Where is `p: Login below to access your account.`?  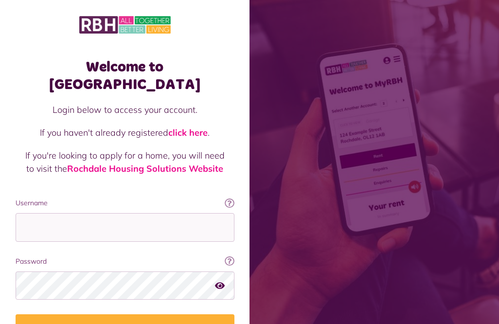 p: Login below to access your account. is located at coordinates (125, 109).